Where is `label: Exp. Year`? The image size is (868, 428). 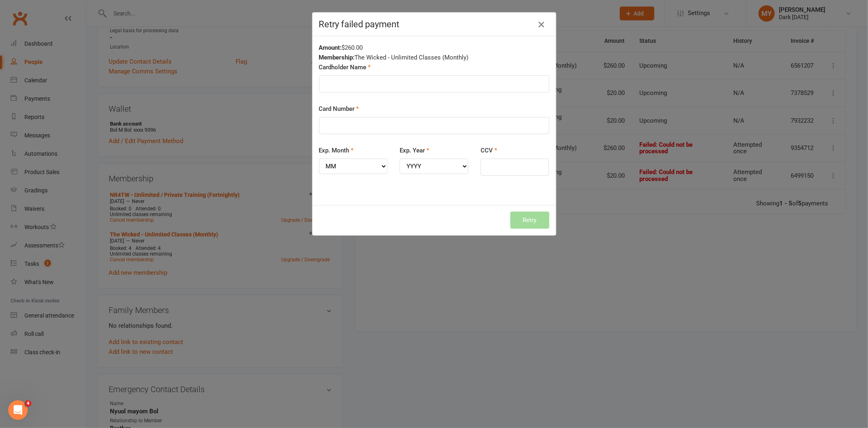
label: Exp. Year is located at coordinates (414, 150).